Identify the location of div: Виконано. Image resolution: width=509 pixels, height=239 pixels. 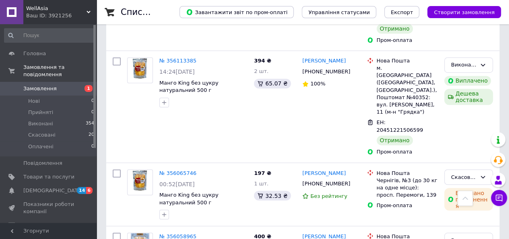
(464, 65).